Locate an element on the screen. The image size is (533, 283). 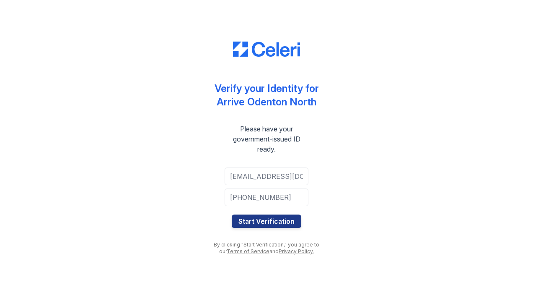
button: Start Verification is located at coordinates (267, 221).